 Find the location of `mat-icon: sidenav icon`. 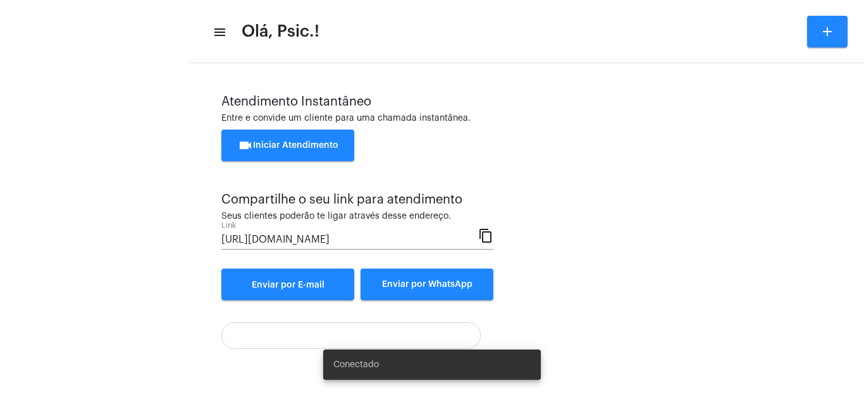

mat-icon: sidenav icon is located at coordinates (219, 32).